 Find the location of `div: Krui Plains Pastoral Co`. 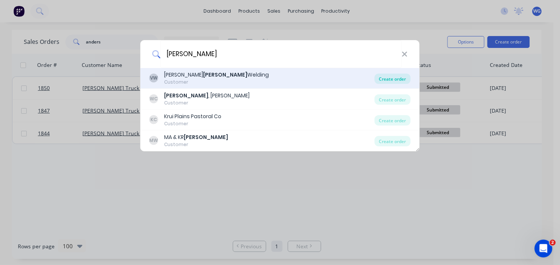

div: Krui Plains Pastoral Co is located at coordinates (193, 116).